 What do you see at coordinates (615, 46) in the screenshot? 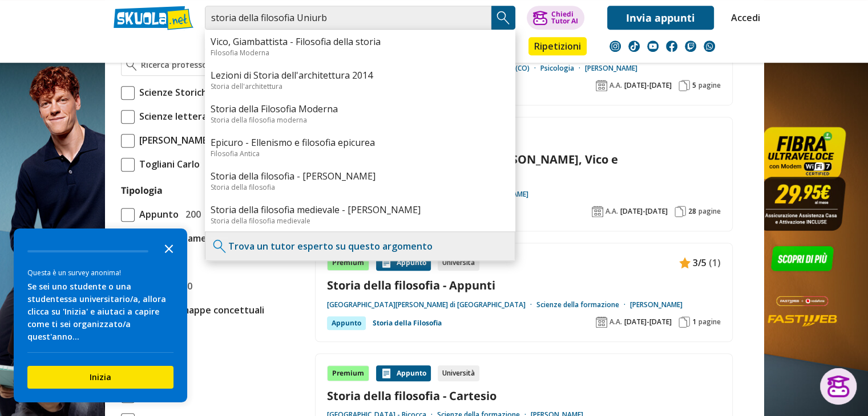
I see `img: instagram` at bounding box center [615, 46].